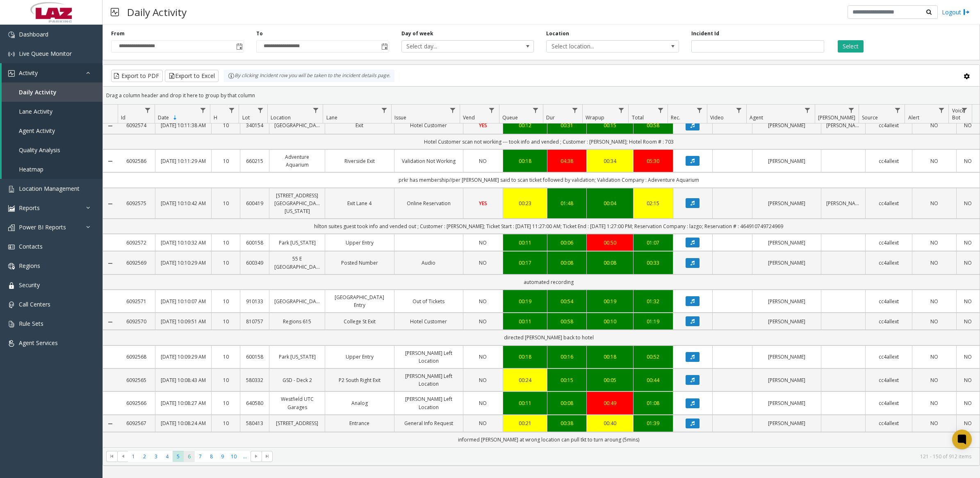 The image size is (980, 478). I want to click on a: General Info Request, so click(429, 423).